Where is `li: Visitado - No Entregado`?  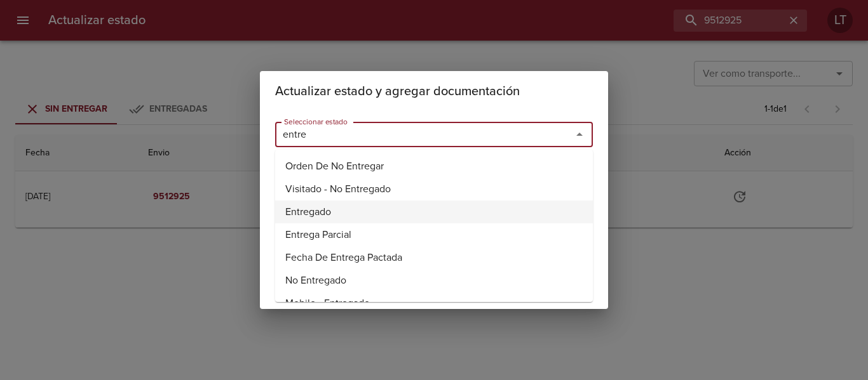
li: Visitado - No Entregado is located at coordinates (434, 189).